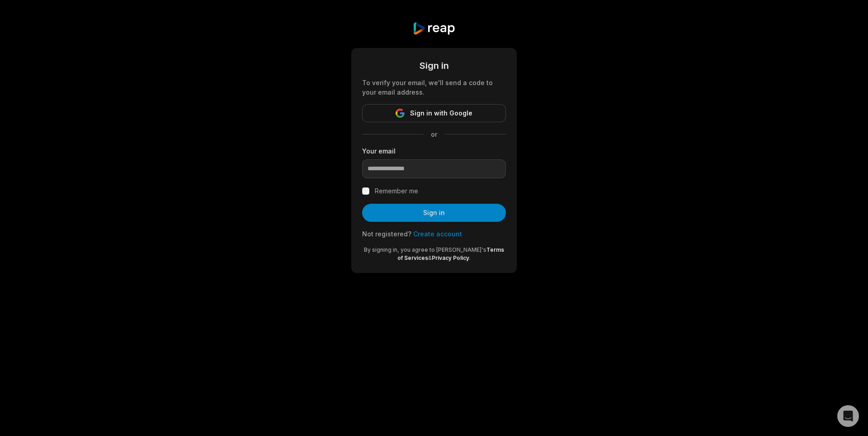 This screenshot has width=868, height=436. Describe the element at coordinates (438, 233) in the screenshot. I see `a: Create account` at that location.